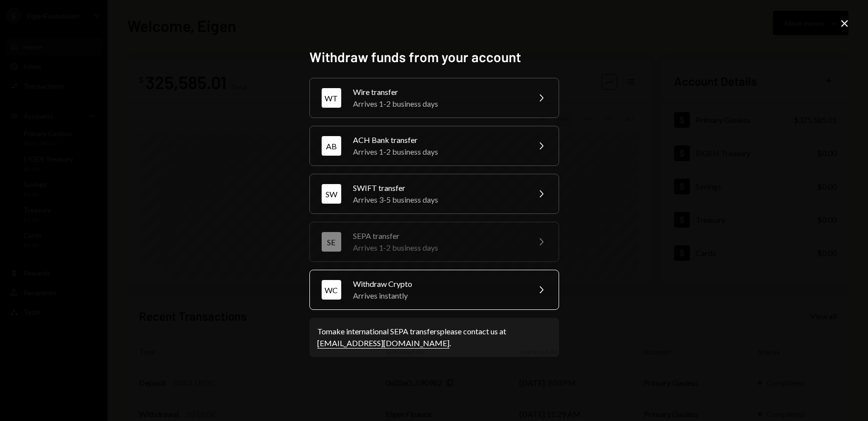  What do you see at coordinates (434, 98) in the screenshot?
I see `button: WTWire transferArrives 1-2 business days` at bounding box center [434, 98].